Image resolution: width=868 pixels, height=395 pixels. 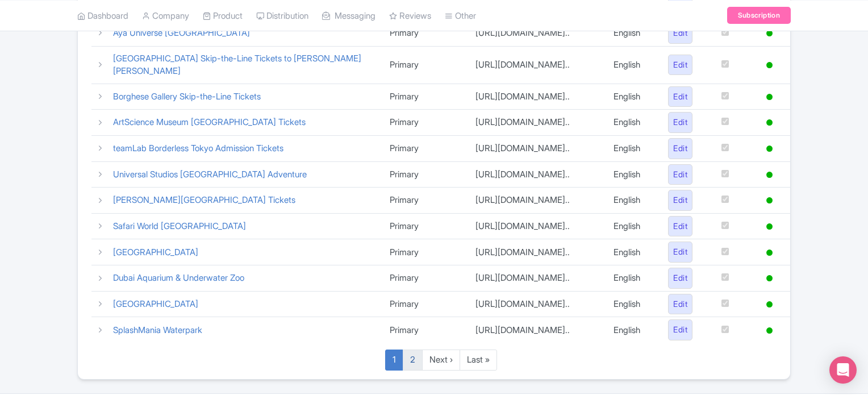 What do you see at coordinates (198, 148) in the screenshot?
I see `a: teamLab Borderless Tokyo Admission Tickets` at bounding box center [198, 148].